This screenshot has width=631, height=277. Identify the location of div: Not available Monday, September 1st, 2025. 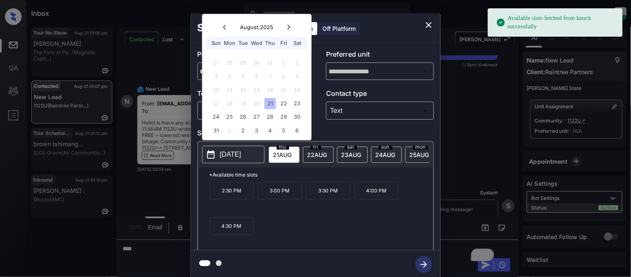
(230, 130).